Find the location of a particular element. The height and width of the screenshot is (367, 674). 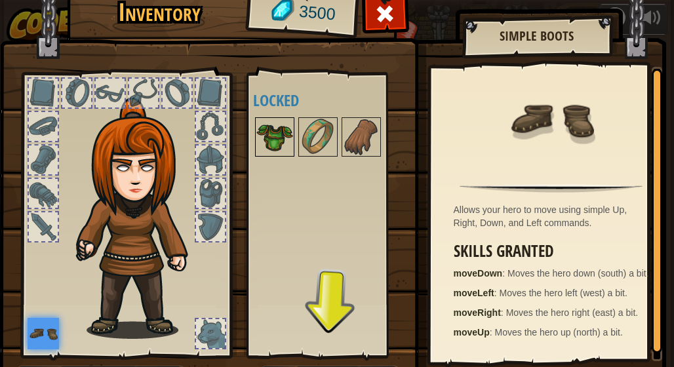

span: Moves the hero right (east) a bit. is located at coordinates (572, 313).